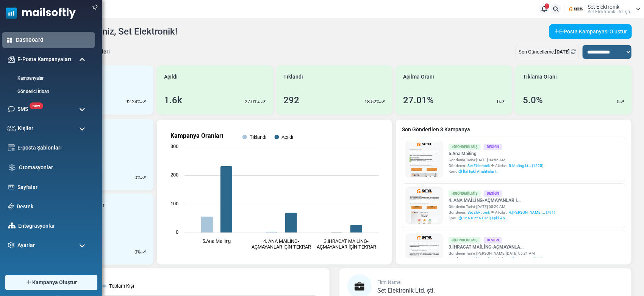 The width and height of the screenshot is (644, 296). I want to click on p: , yüksek kalite, güvenlik ve uzun ömür odaklı üretimiyle elektrik bağlantılarınız için, so click(131, 82).